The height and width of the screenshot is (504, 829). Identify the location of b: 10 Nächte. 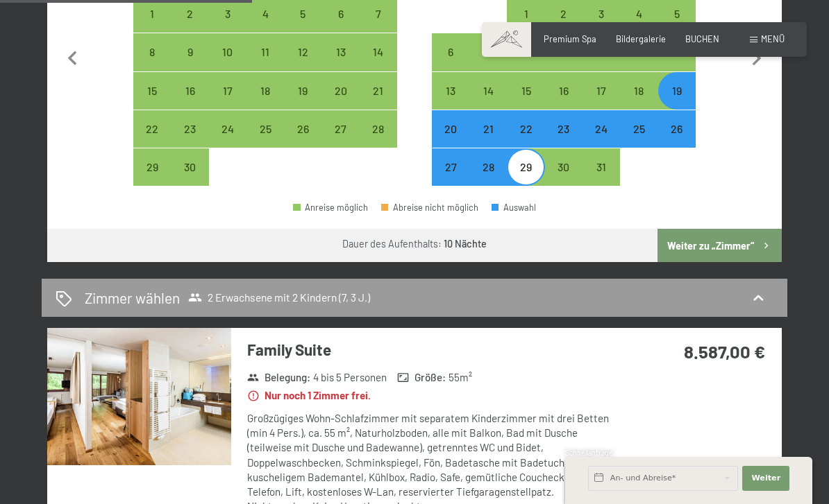
(465, 244).